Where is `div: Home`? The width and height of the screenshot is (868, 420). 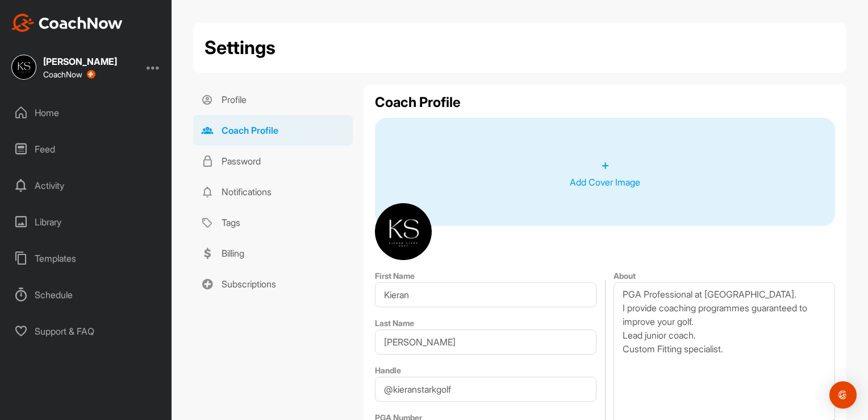
div: Home is located at coordinates (86, 113).